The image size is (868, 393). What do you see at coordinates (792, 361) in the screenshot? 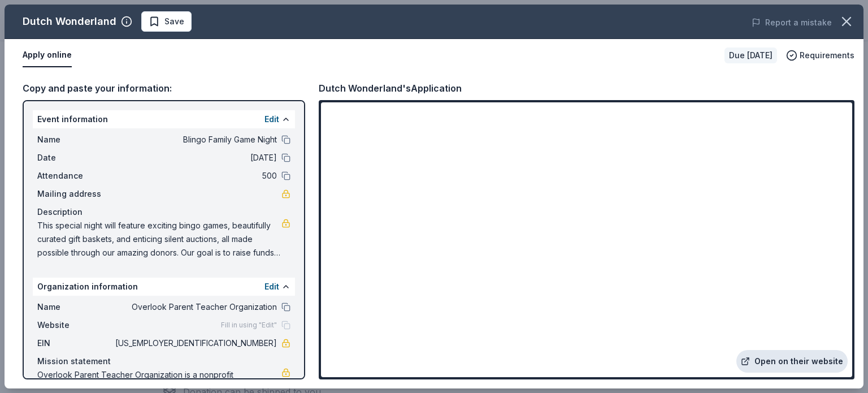
I see `a: Open on their website` at bounding box center [792, 361].